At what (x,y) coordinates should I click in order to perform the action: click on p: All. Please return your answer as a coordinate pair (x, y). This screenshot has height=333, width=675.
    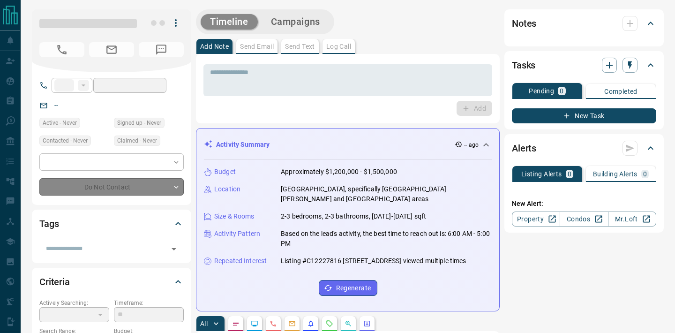
    Looking at the image, I should click on (204, 324).